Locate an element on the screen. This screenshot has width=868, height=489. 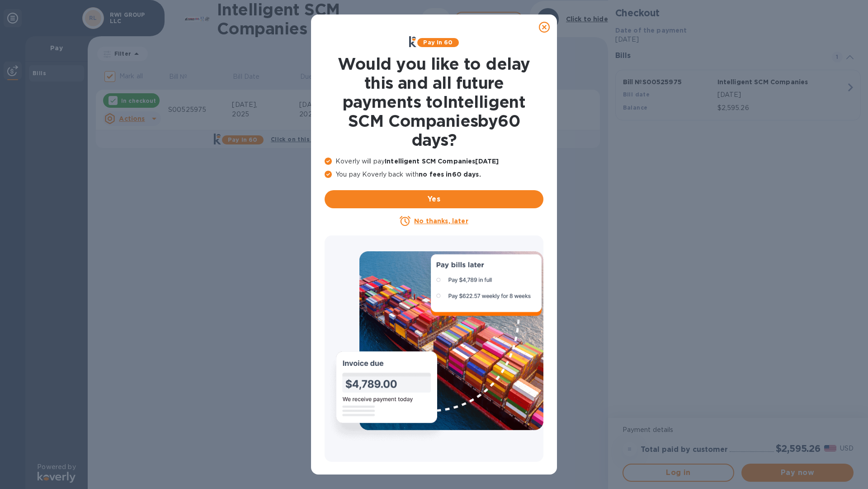
button: Yes is located at coordinates (434, 199).